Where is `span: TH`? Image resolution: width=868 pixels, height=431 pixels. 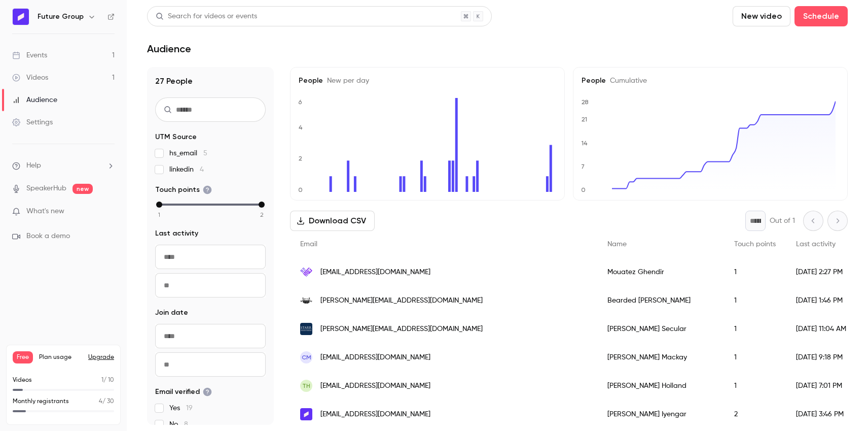 span: TH is located at coordinates (306, 385).